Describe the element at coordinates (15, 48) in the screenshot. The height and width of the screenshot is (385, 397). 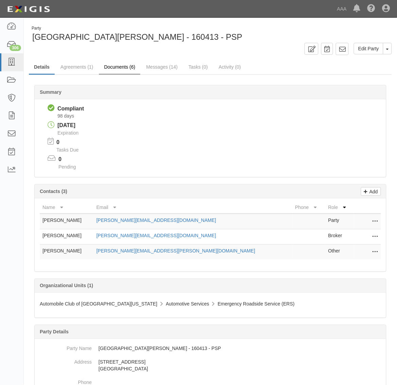
I see `div: 306` at that location.